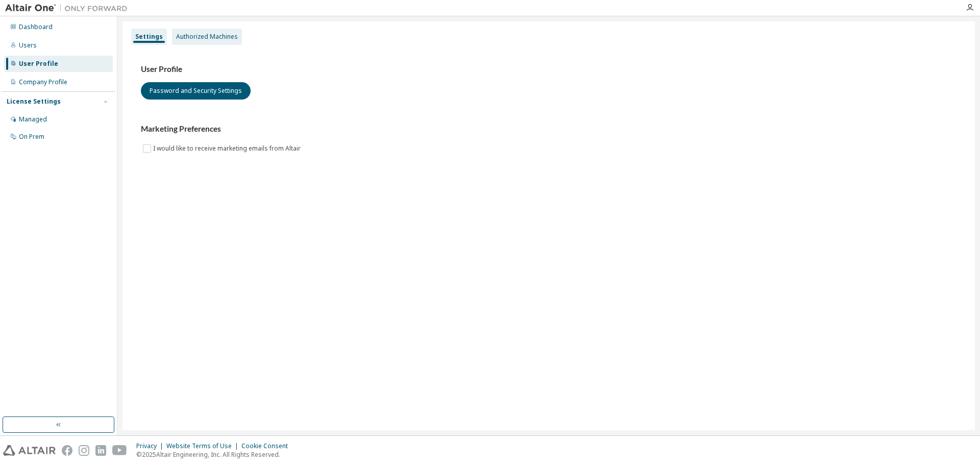 This screenshot has height=465, width=980. Describe the element at coordinates (151, 446) in the screenshot. I see `div: Privacy` at that location.